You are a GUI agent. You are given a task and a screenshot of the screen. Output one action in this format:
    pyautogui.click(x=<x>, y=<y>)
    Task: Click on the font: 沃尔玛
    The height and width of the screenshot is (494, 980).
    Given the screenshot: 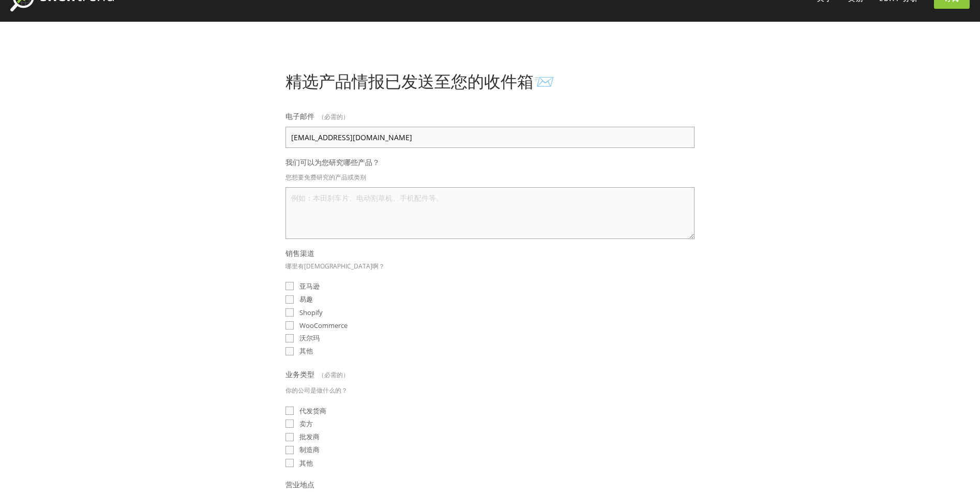 What is the action you would take?
    pyautogui.click(x=309, y=338)
    